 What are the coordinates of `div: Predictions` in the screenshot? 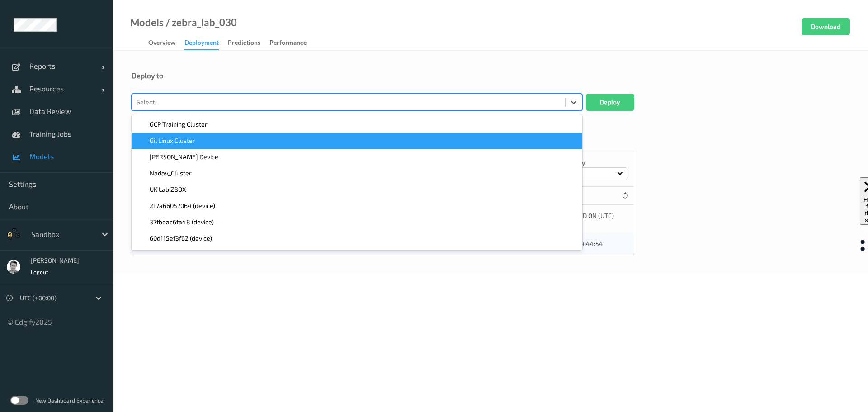 It's located at (244, 43).